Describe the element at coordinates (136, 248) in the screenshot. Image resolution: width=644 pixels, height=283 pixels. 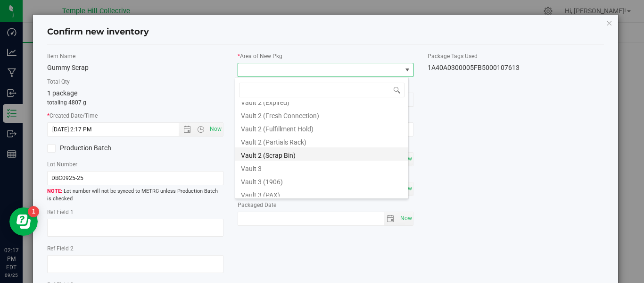
I see `label: Ref Field 2` at that location.